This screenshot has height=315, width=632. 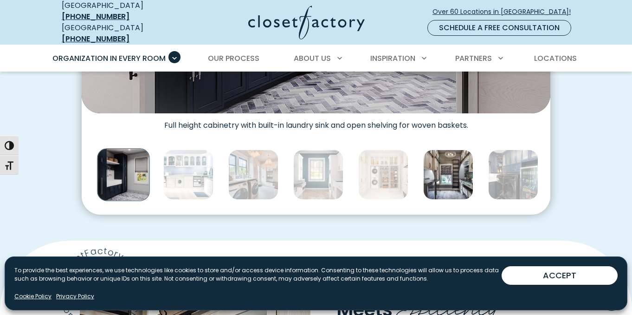 I want to click on img: Custom laundry room with pull-out ironing board and laundry sink, so click(x=318, y=175).